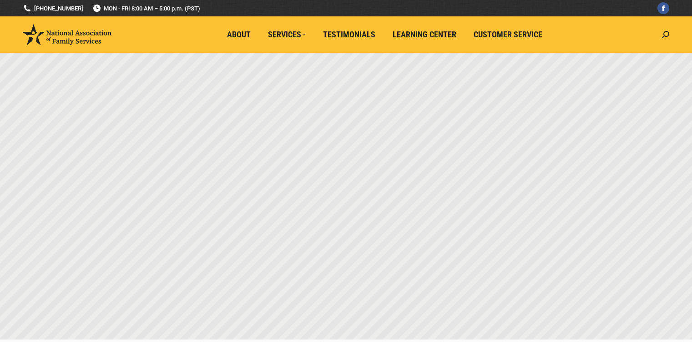 The width and height of the screenshot is (692, 360). Describe the element at coordinates (349, 35) in the screenshot. I see `span: Testimonials` at that location.